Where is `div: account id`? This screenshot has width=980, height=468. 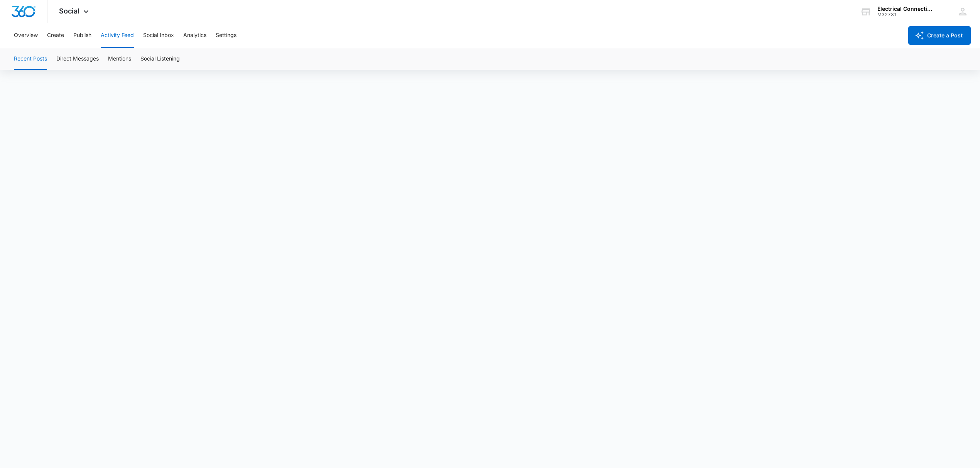
div: account id is located at coordinates (905, 15).